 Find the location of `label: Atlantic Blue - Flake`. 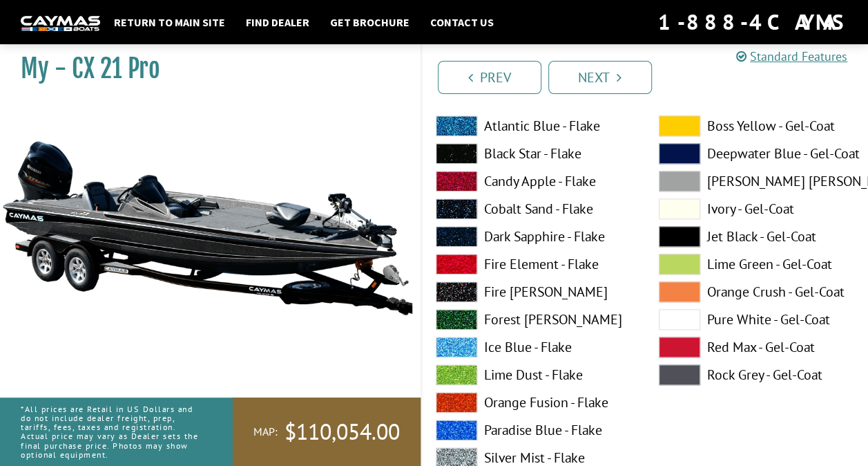

label: Atlantic Blue - Flake is located at coordinates (533, 126).